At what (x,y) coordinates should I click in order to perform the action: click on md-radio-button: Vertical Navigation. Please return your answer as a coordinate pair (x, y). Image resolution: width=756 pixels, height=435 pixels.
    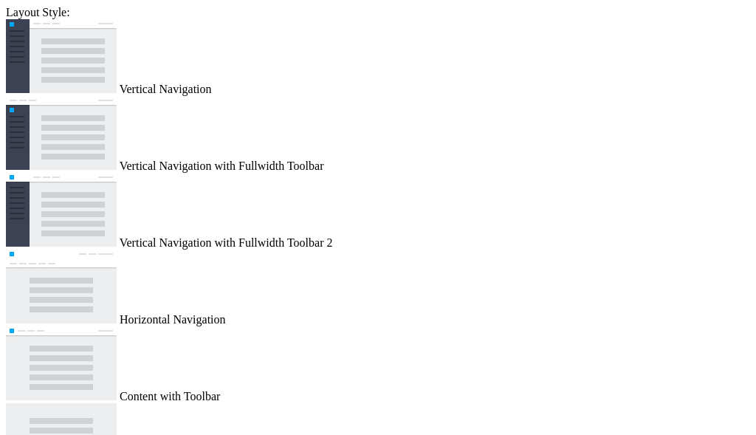
    Looking at the image, I should click on (378, 58).